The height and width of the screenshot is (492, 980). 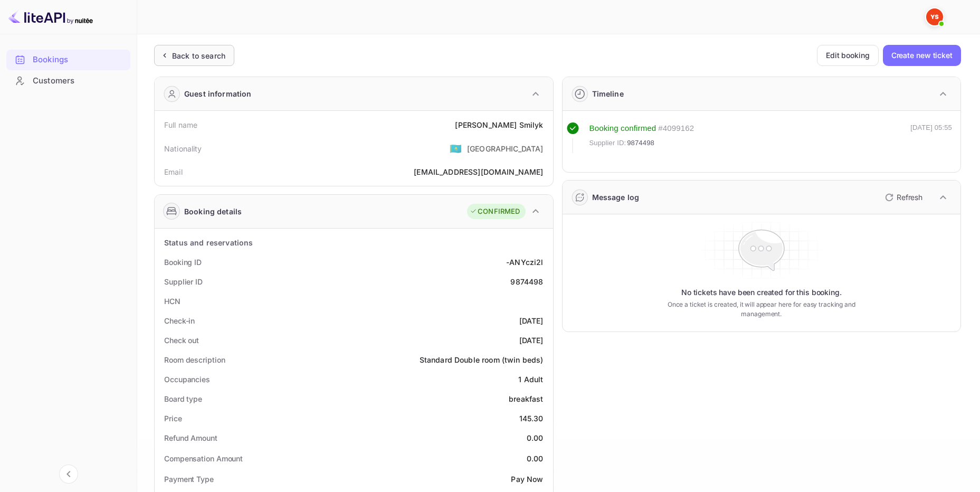 I want to click on div: Timeline, so click(x=608, y=93).